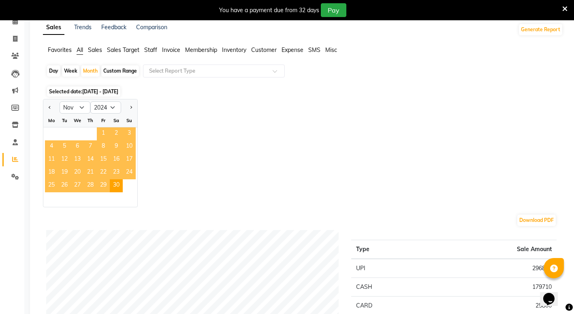  What do you see at coordinates (51, 173) in the screenshot?
I see `div: Monday, November 18, 2024` at bounding box center [51, 173].